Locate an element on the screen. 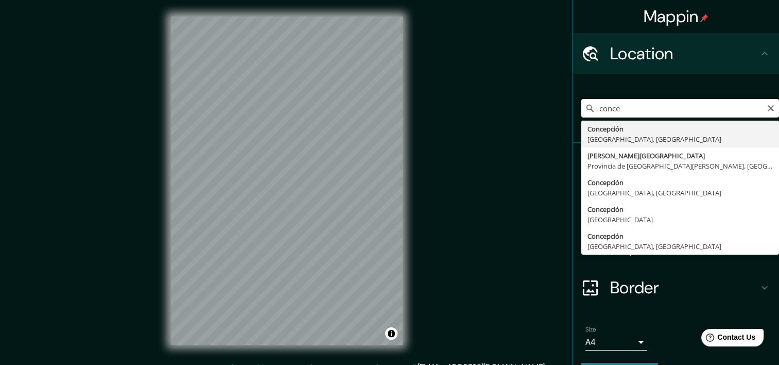 The image size is (779, 365). div: A4 is located at coordinates (617, 342).